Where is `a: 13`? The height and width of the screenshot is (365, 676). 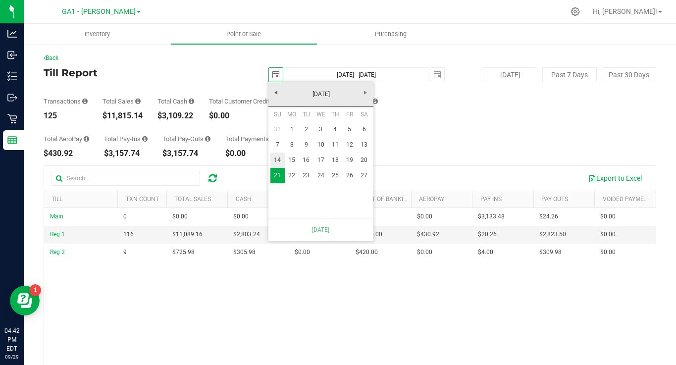 a: 13 is located at coordinates (364, 145).